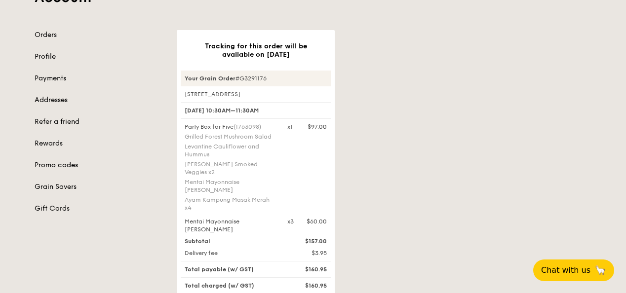  Describe the element at coordinates (307, 253) in the screenshot. I see `div: $3.95` at that location.